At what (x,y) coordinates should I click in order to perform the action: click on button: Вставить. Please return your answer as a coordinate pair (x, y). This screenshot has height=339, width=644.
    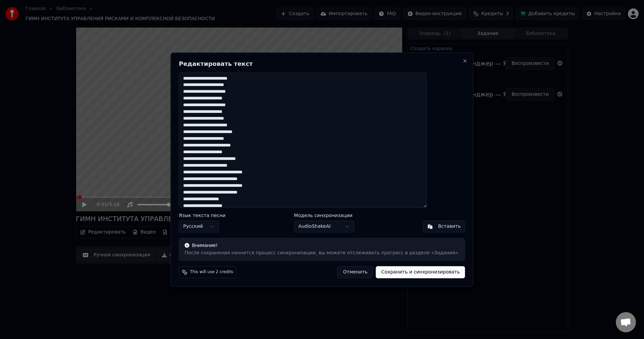
    Looking at the image, I should click on (444, 226).